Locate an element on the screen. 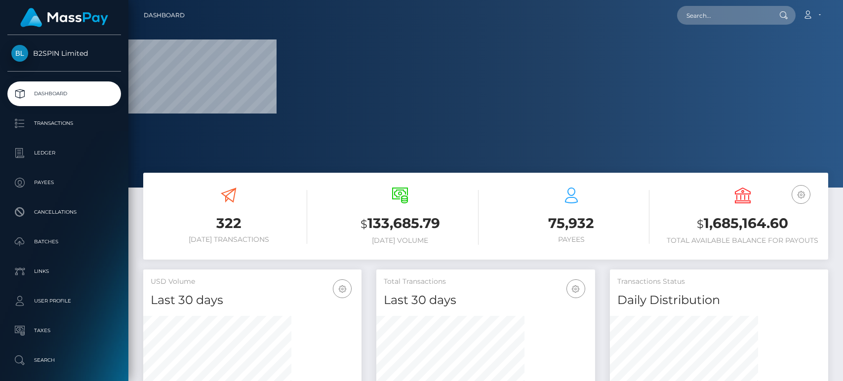 The image size is (843, 381). p: Links is located at coordinates (64, 272).